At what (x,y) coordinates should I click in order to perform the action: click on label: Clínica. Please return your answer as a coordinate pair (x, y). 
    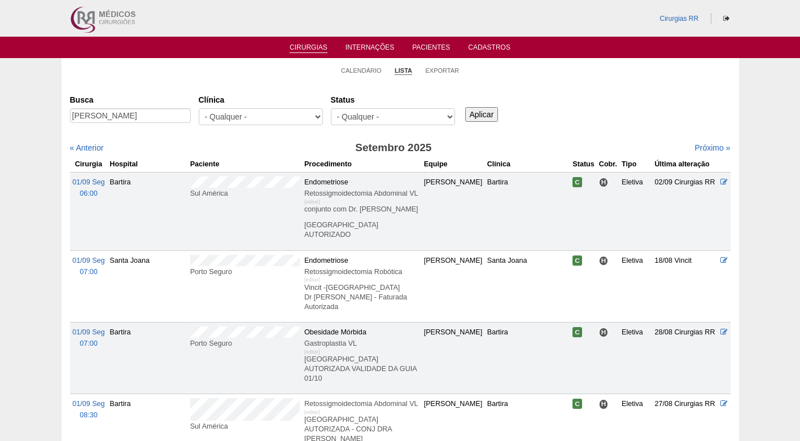
    Looking at the image, I should click on (261, 100).